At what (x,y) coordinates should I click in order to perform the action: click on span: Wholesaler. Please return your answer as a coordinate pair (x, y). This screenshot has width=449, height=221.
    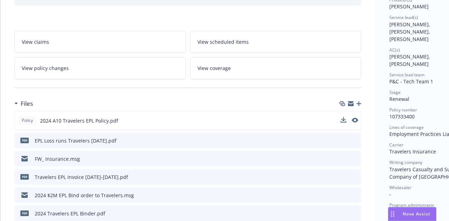
    Looking at the image, I should click on (400, 188).